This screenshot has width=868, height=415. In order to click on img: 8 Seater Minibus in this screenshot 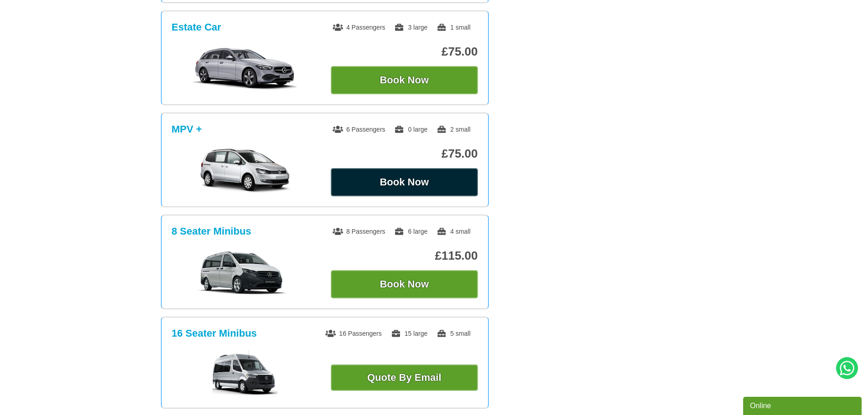, I will do `click(245, 273)`.